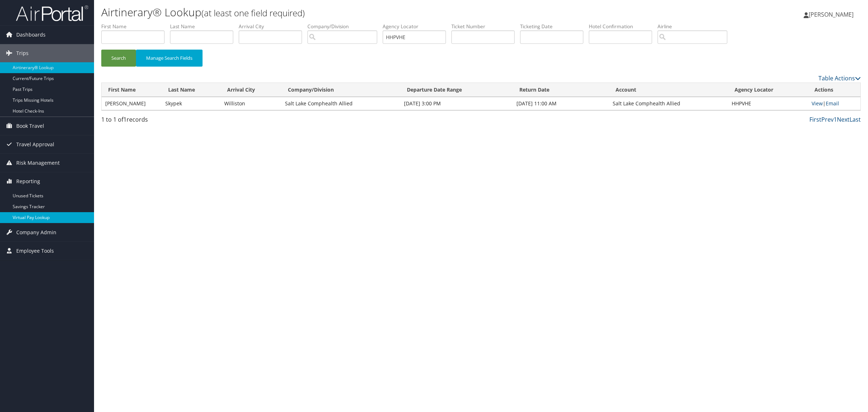 This screenshot has width=868, height=412. Describe the element at coordinates (768, 104) in the screenshot. I see `td: HHPVHE` at that location.